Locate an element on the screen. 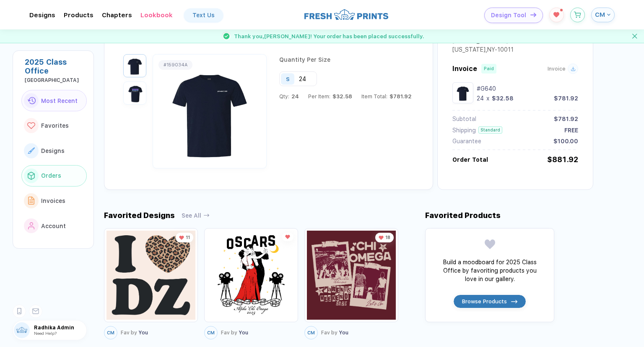 The width and height of the screenshot is (644, 347). div: ChaptersToggle dropdown menu chapters is located at coordinates (117, 15).